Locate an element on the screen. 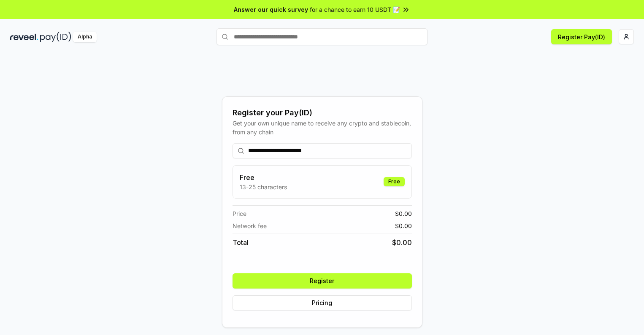  span: Answer our quick survey is located at coordinates (271, 9).